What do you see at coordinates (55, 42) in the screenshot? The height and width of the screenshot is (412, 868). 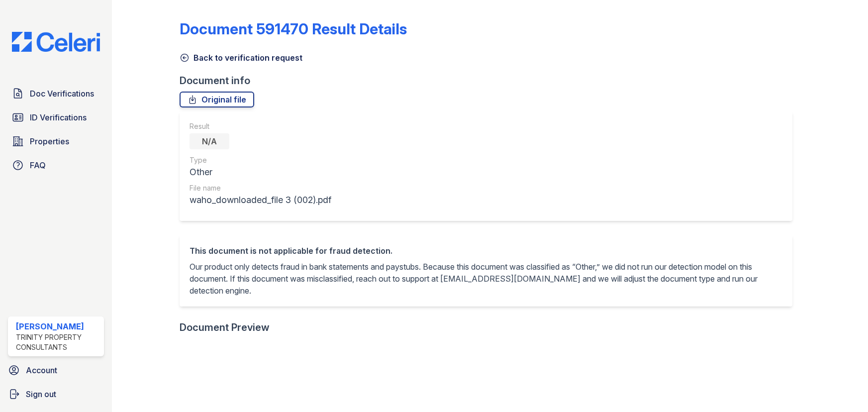 I see `img: CE_Logo_Blue-a8612792a0a2168367f1c8372b55b34899dd931a85d93a1a3d3e32e68fde9ad4.png` at bounding box center [55, 42].